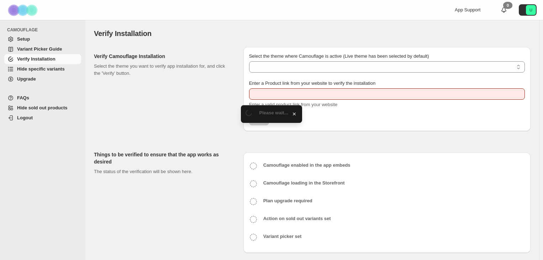 This screenshot has height=260, width=543. What do you see at coordinates (43, 49) in the screenshot?
I see `a: Variant Picker Guide` at bounding box center [43, 49].